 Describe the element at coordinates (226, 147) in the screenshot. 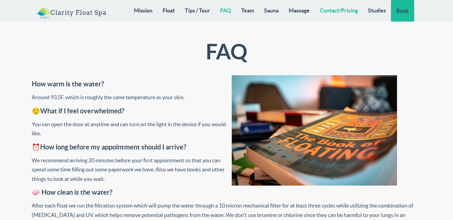

I see `h4: ⏰How long before my appointment should I arrive?` at that location.